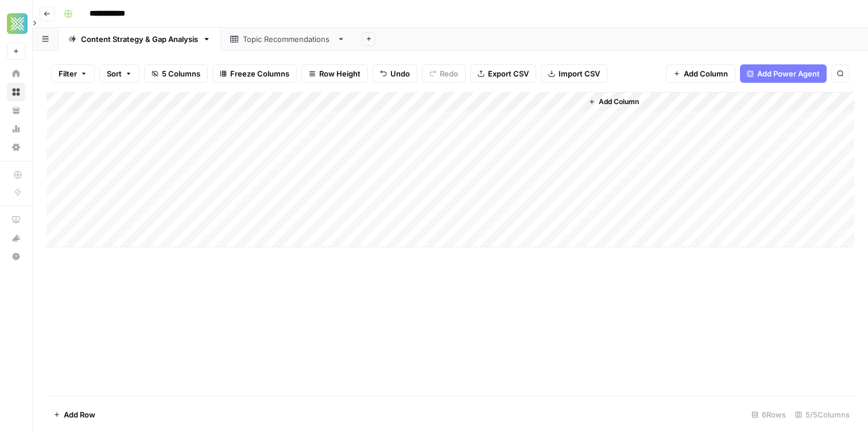  I want to click on button: Export CSV, so click(503, 73).